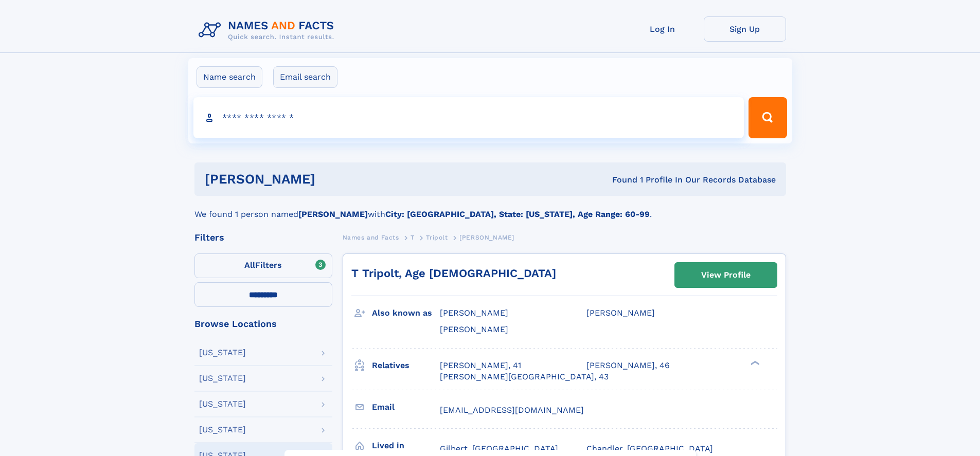  Describe the element at coordinates (406, 366) in the screenshot. I see `h3: Relatives` at that location.